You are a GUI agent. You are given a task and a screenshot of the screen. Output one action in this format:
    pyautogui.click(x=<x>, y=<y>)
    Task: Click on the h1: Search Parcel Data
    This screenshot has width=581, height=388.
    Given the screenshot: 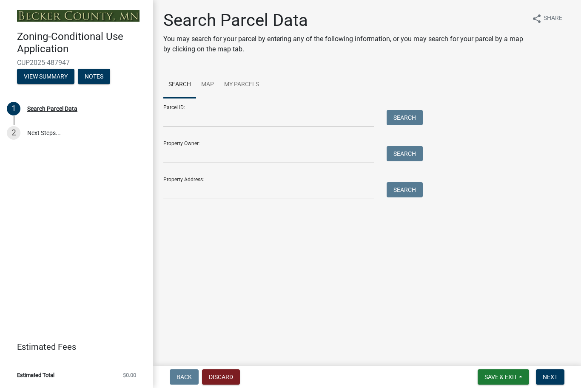 What is the action you would take?
    pyautogui.click(x=344, y=20)
    